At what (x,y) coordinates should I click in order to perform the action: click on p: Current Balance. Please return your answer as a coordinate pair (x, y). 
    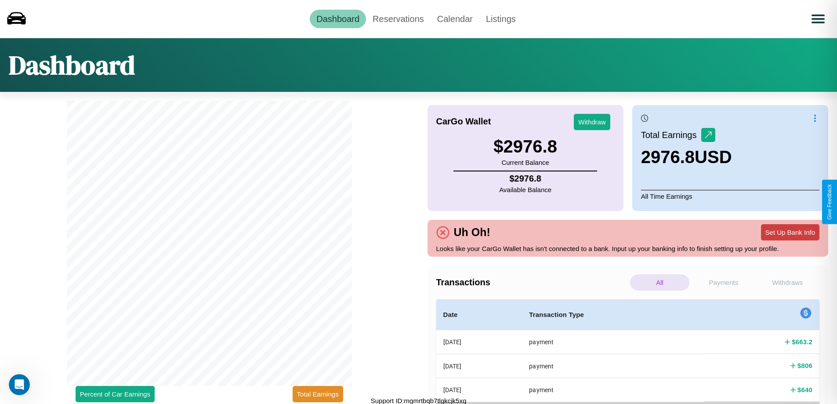
    Looking at the image, I should click on (525, 162).